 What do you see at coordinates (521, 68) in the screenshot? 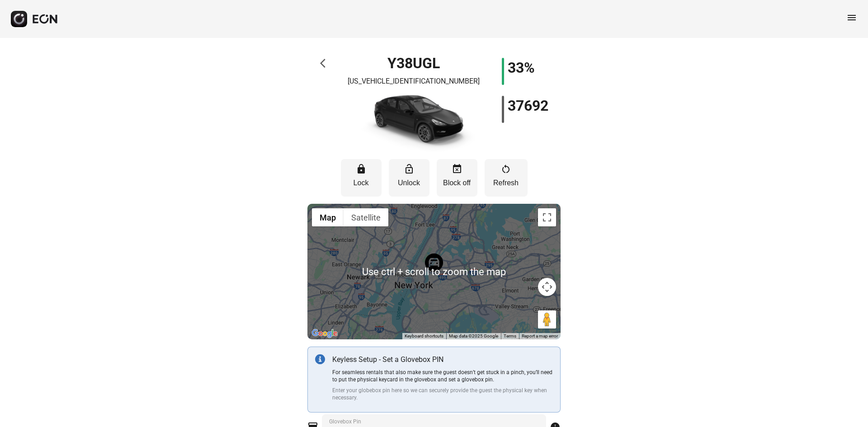
I see `h1: 33%` at bounding box center [521, 68].